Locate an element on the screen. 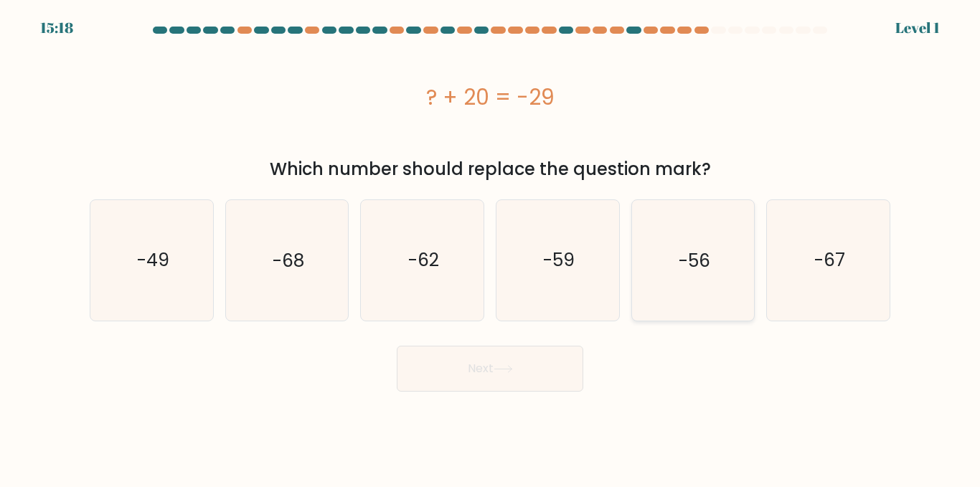 This screenshot has height=487, width=980. text: -67 is located at coordinates (830, 259).